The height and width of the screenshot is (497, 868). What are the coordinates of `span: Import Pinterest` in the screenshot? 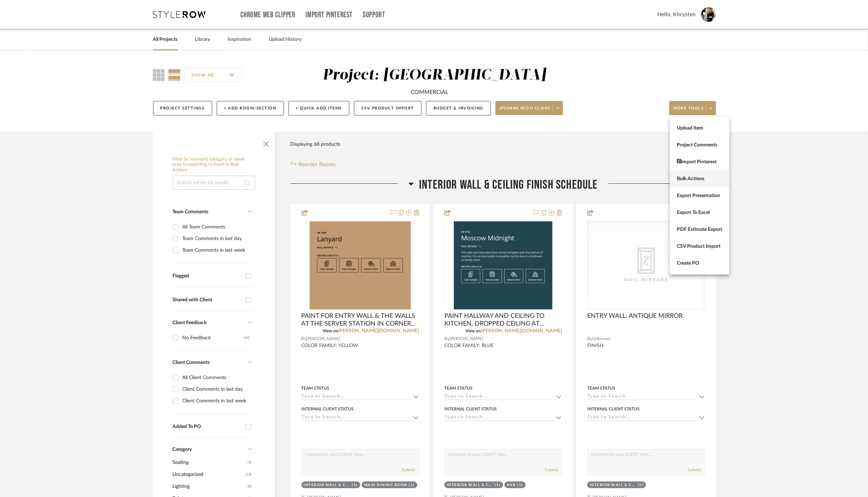 It's located at (700, 162).